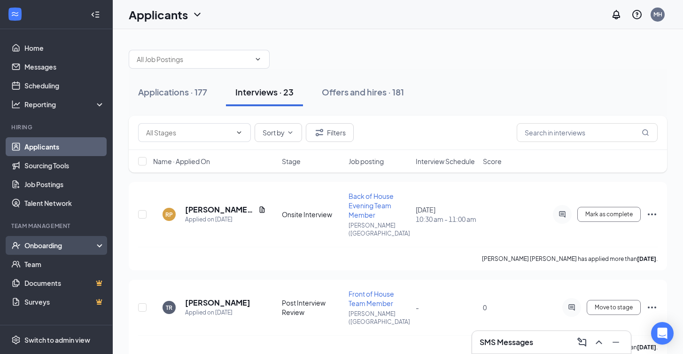  Describe the element at coordinates (64, 184) in the screenshot. I see `a: Job Postings` at that location.